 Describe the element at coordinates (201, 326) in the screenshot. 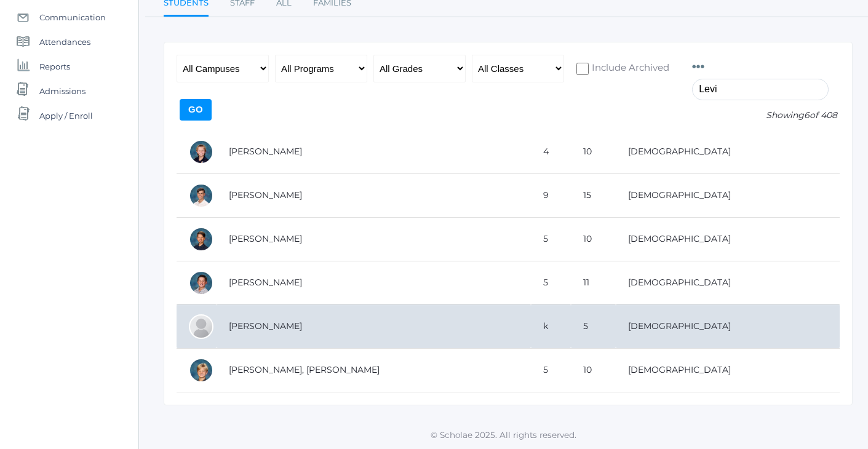

I see `div: Levi Lopez` at that location.